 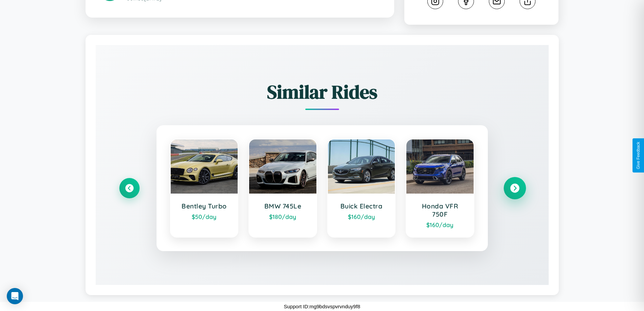 What do you see at coordinates (638, 155) in the screenshot?
I see `div: Give Feedback` at bounding box center [638, 155].